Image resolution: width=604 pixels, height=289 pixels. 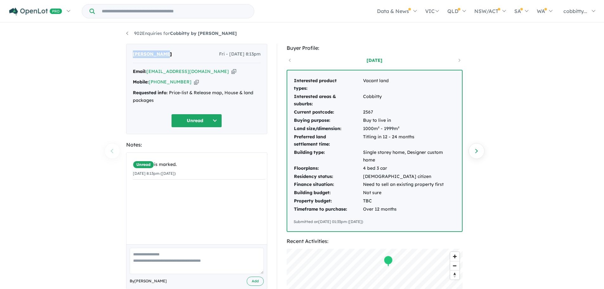 What do you see at coordinates (409, 184) in the screenshot?
I see `td: Need to sell an existing property first` at bounding box center [409, 184].